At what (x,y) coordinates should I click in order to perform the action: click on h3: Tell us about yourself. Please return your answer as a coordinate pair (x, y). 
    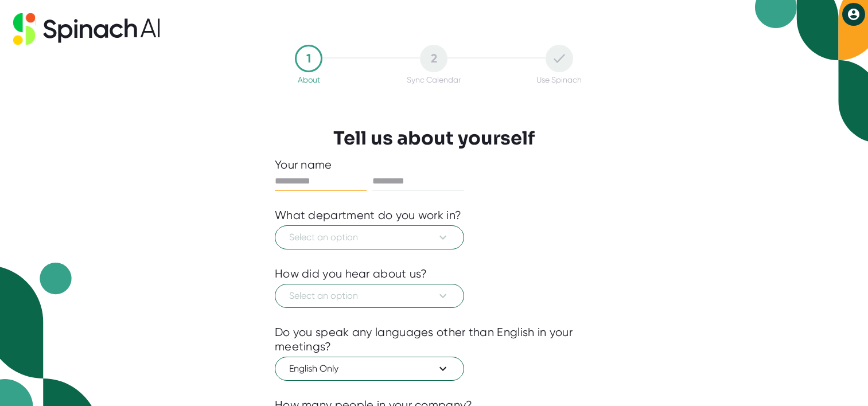
    Looking at the image, I should click on (434, 138).